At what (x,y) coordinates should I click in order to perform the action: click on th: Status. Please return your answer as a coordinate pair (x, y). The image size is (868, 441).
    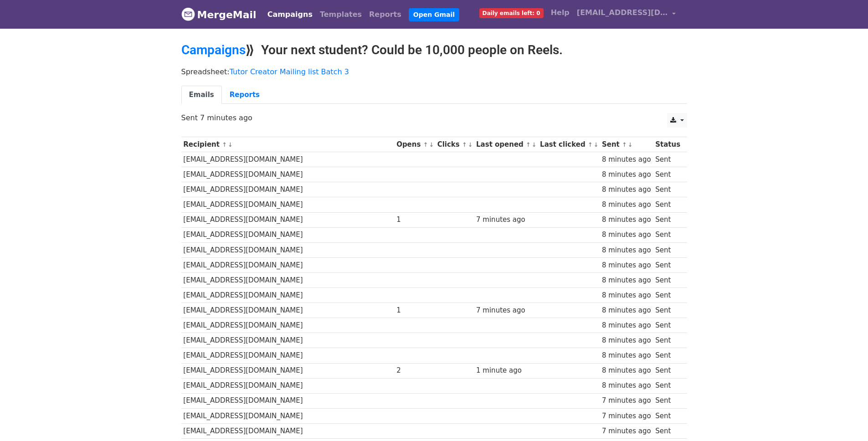
    Looking at the image, I should click on (668, 144).